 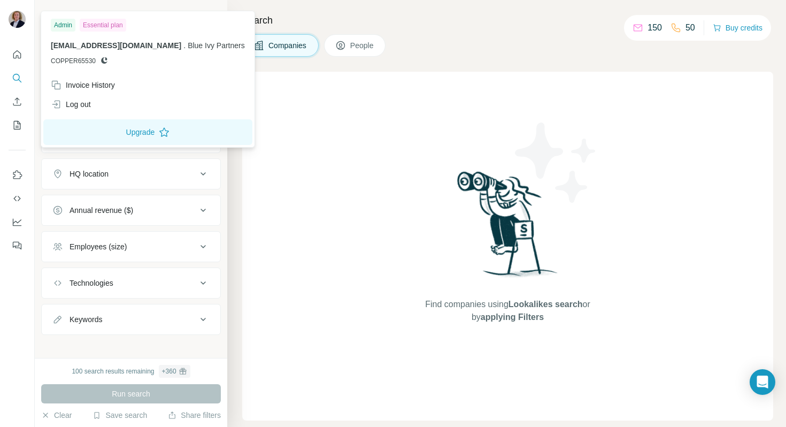 I want to click on div: HQ location, so click(x=89, y=174).